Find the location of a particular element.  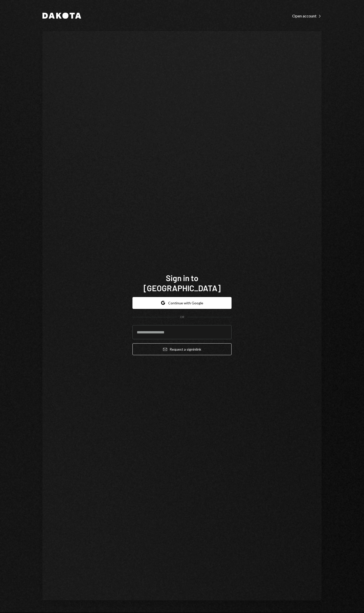

button: Request a signinlink is located at coordinates (182, 349).